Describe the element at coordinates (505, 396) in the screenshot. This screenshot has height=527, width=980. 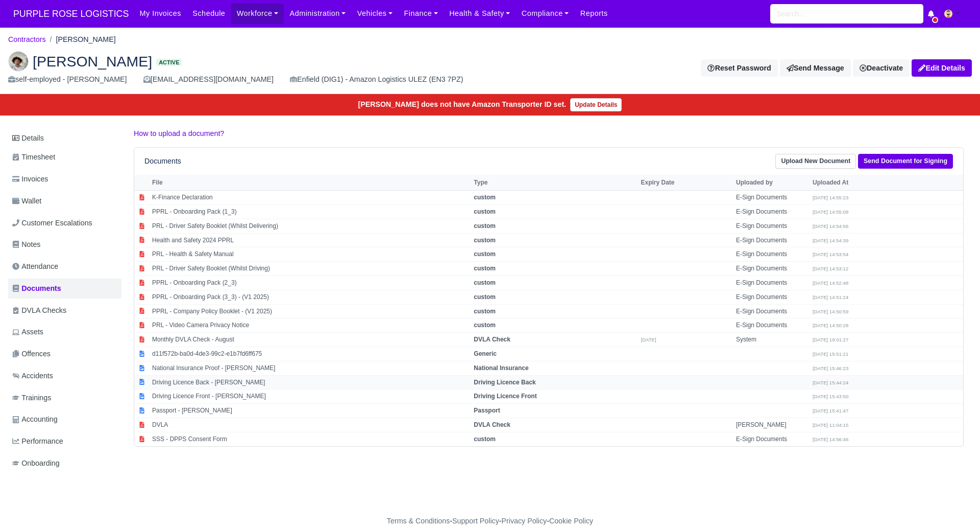
I see `strong: Driving Licence Front` at that location.